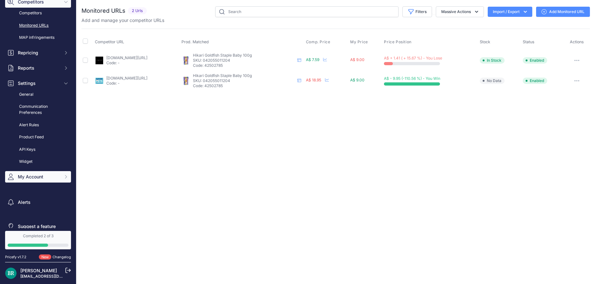 The image size is (595, 284). What do you see at coordinates (104, 11) in the screenshot?
I see `h2: Monitored URLs` at bounding box center [104, 11].